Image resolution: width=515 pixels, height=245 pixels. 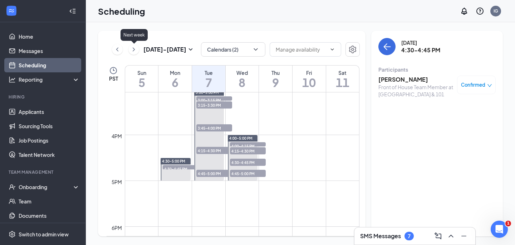 I want to click on div: Participants, so click(x=437, y=69).